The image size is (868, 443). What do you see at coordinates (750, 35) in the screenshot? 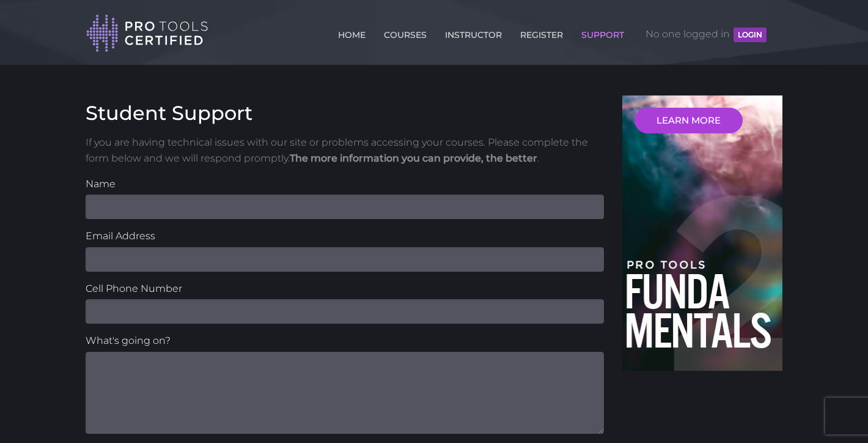
I see `button: LOGIN` at bounding box center [750, 35].